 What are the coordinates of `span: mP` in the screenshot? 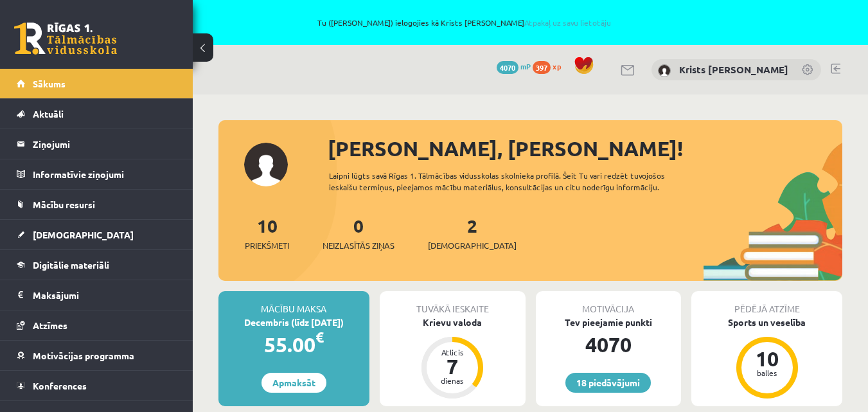 It's located at (525, 66).